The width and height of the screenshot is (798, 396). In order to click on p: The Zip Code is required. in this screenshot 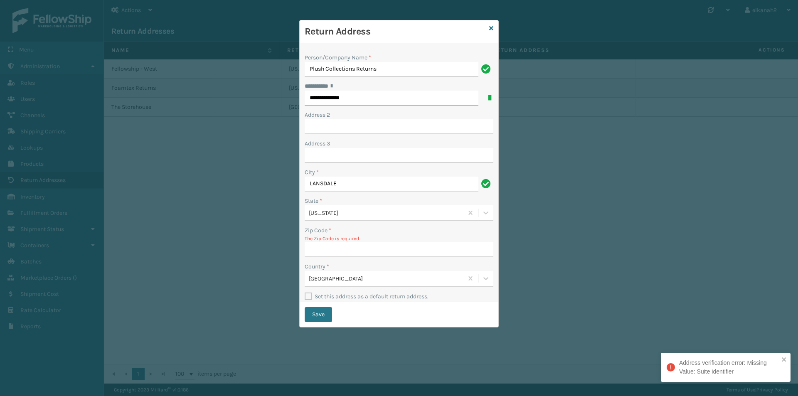, I will do `click(399, 239)`.